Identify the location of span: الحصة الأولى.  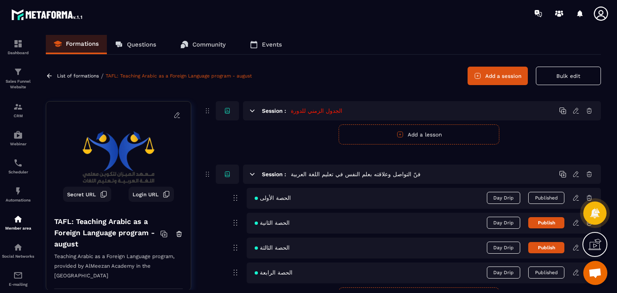
(273, 198).